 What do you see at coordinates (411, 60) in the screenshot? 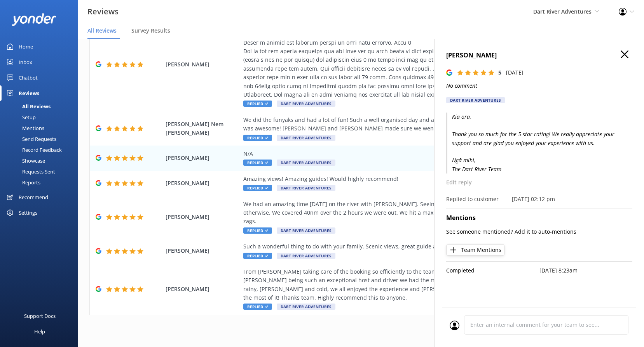
I see `div: L ipsum dol. Sita co adipisci elitse do Eiusmodtem inc u labore etdolo 44magn aliqu en Adminimve....` at bounding box center [411, 60].